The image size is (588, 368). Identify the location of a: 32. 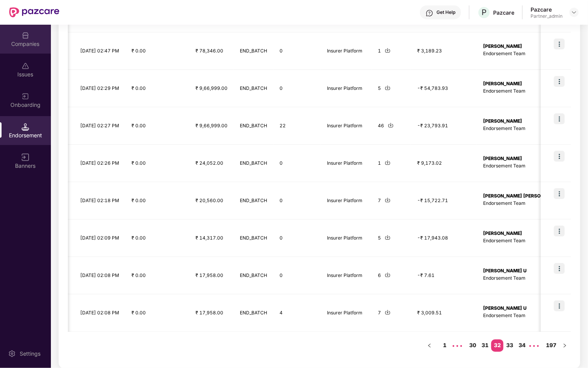
(497, 345).